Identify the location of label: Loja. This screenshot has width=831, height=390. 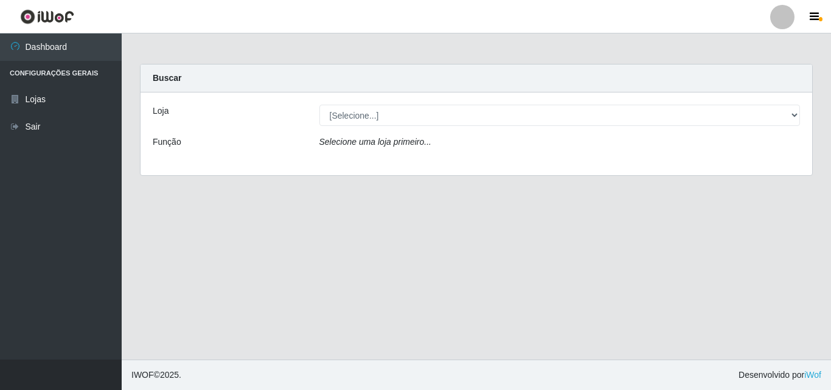
(161, 111).